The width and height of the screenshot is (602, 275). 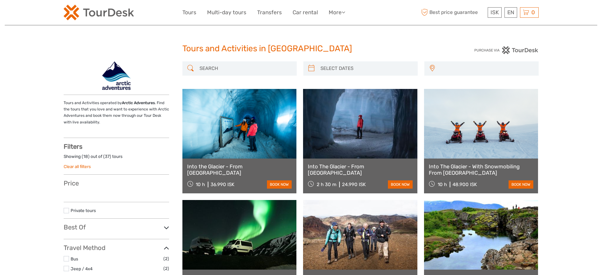 I want to click on div: 24.990 ISK, so click(x=354, y=185).